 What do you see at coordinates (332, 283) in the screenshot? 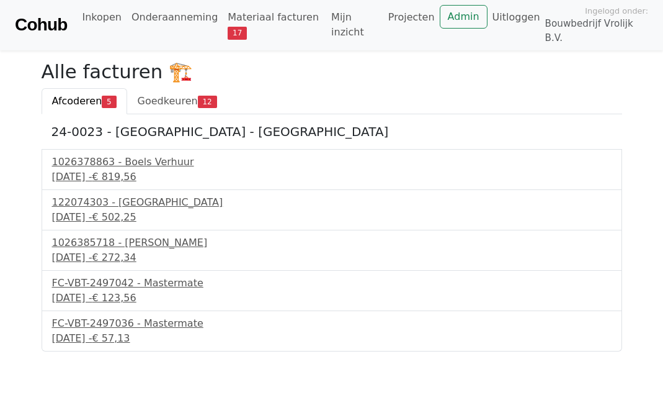
I see `div: FC-VBT-2497042 - Mastermate` at bounding box center [332, 283].